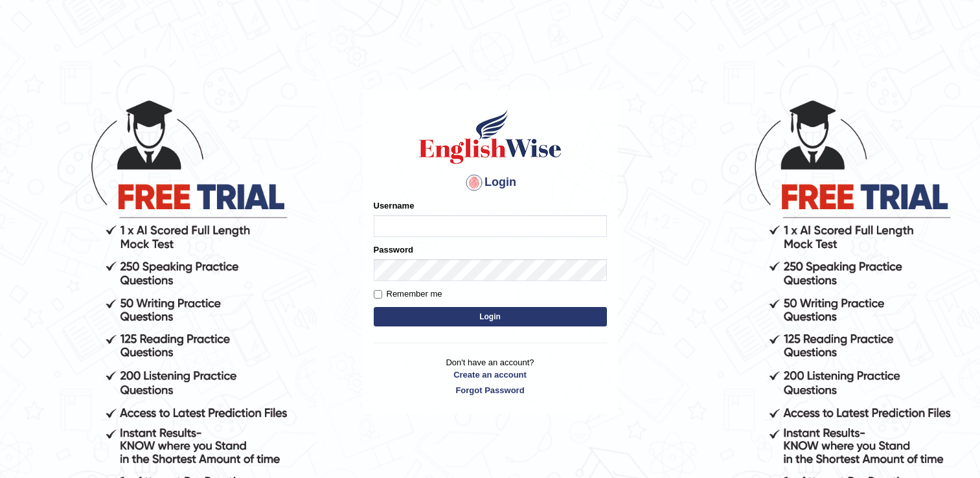 The width and height of the screenshot is (980, 478). What do you see at coordinates (490, 390) in the screenshot?
I see `a: Forgot Password` at bounding box center [490, 390].